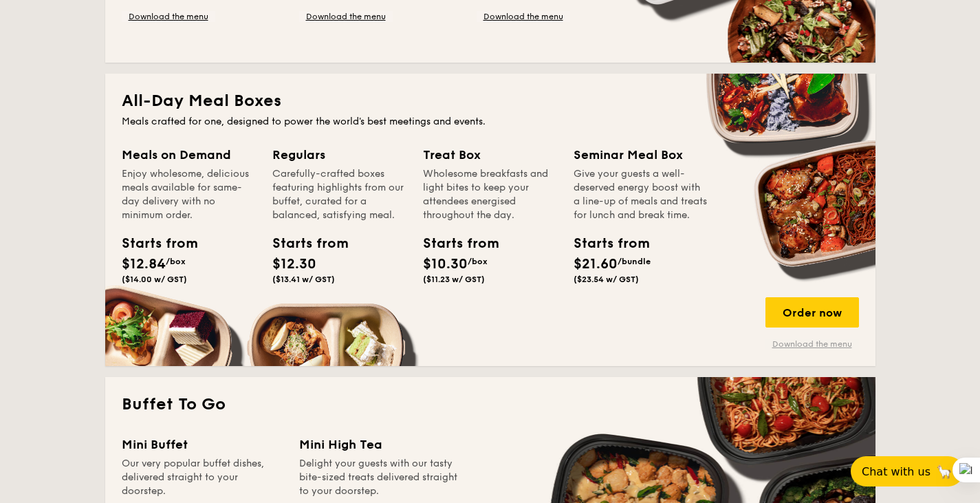 The image size is (980, 503). What do you see at coordinates (203, 477) in the screenshot?
I see `div: Our very popular buffet dishes, delivered straight to your doorstep.` at bounding box center [203, 477].